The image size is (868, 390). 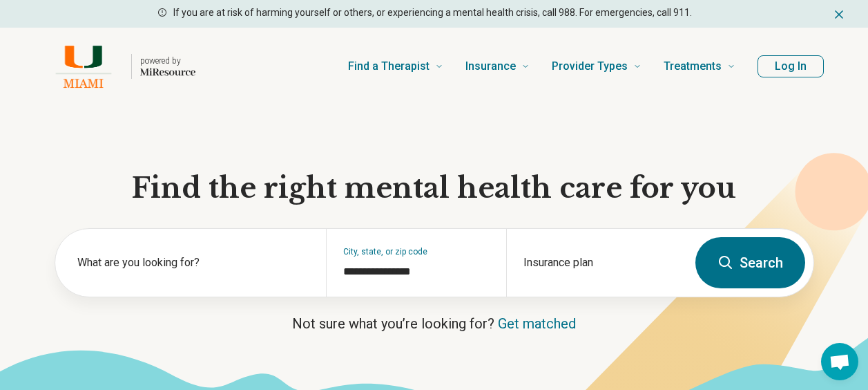 I want to click on a: Provider Types, so click(x=596, y=66).